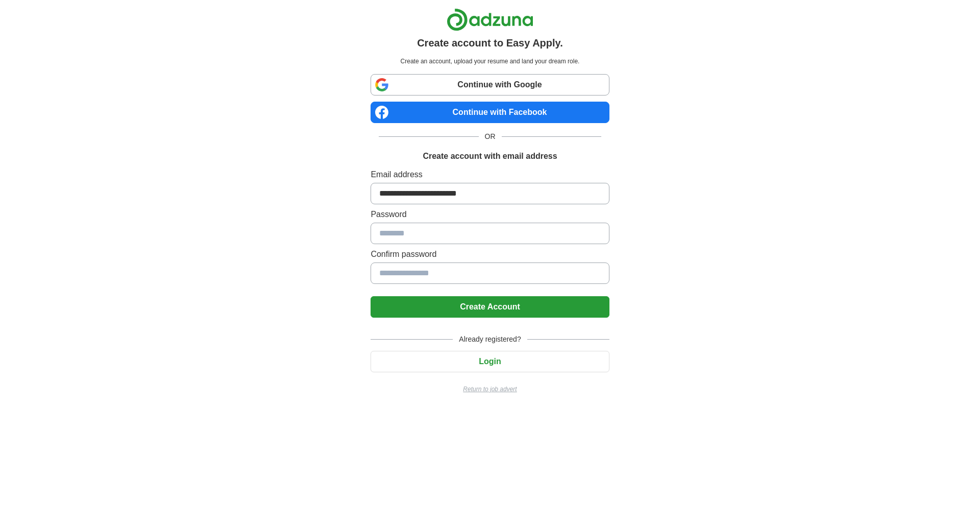  I want to click on label: Password, so click(489, 215).